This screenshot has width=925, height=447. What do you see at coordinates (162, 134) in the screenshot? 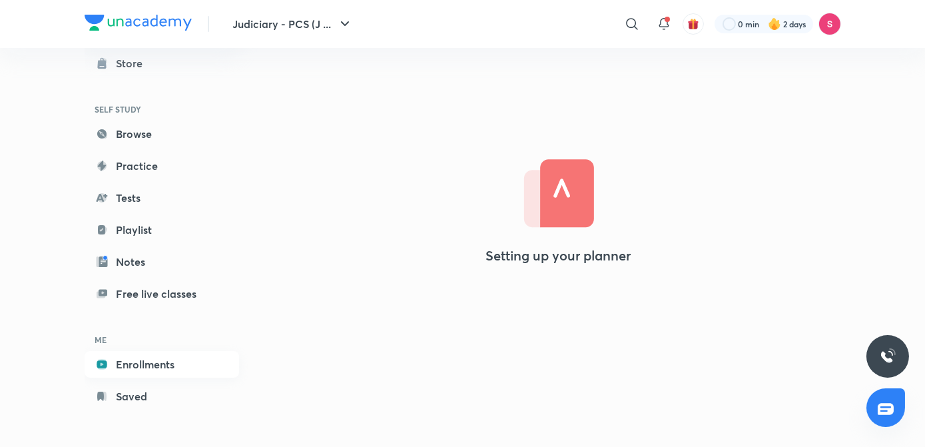
I see `a: Browse` at bounding box center [162, 134].